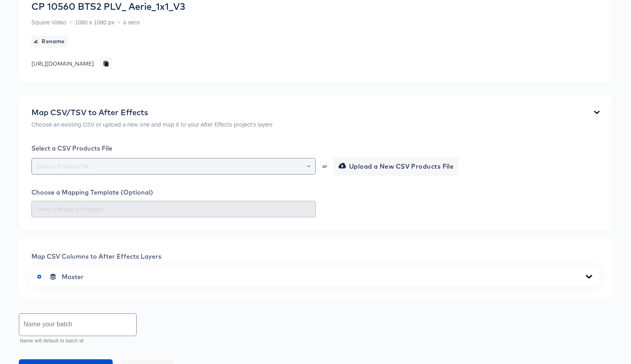 The width and height of the screenshot is (631, 364). What do you see at coordinates (152, 113) in the screenshot?
I see `div: Map CSV/TSV to After Effects` at bounding box center [152, 113].